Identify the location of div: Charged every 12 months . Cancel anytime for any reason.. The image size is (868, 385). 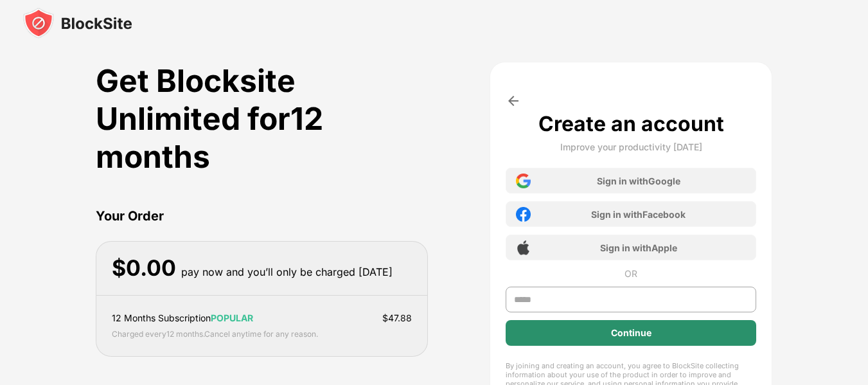
(214, 334).